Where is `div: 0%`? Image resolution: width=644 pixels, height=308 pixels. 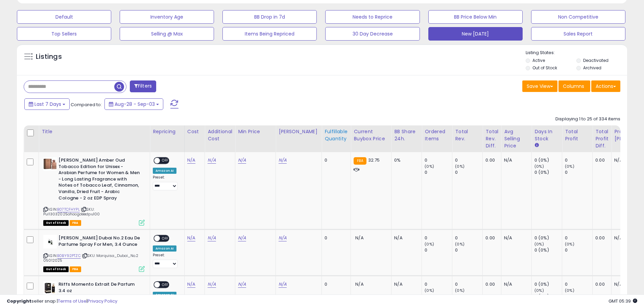
div: 0% is located at coordinates (405, 161).